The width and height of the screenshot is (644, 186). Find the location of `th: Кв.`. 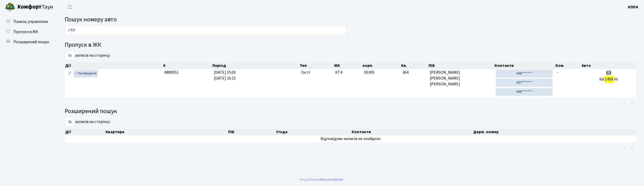

th: Кв. is located at coordinates (414, 66).